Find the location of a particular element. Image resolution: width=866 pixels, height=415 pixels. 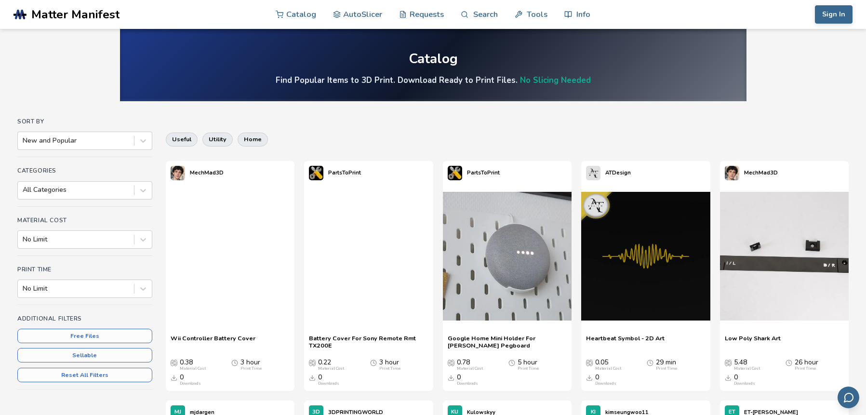

input: All Categories is located at coordinates (24, 190).